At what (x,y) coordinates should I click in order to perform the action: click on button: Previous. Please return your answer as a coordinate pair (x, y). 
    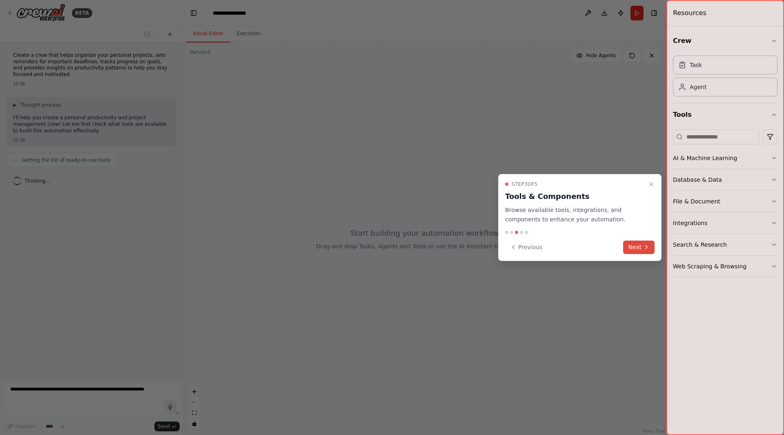
    Looking at the image, I should click on (526, 247).